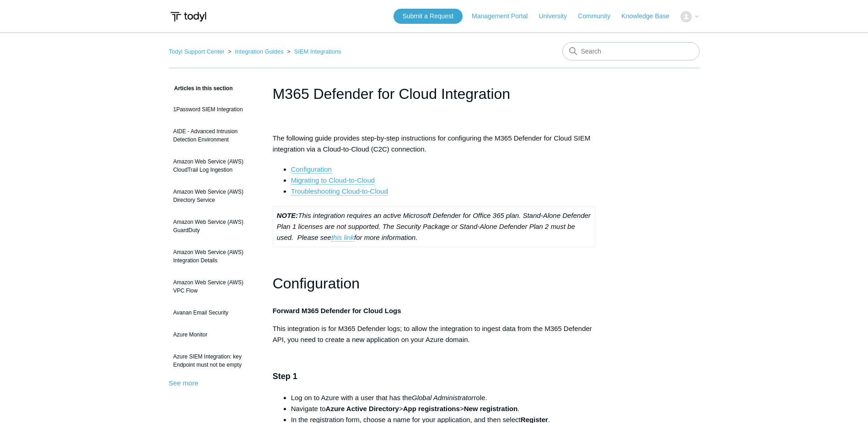 The image size is (868, 423). I want to click on li: SIEM Integrations, so click(313, 51).